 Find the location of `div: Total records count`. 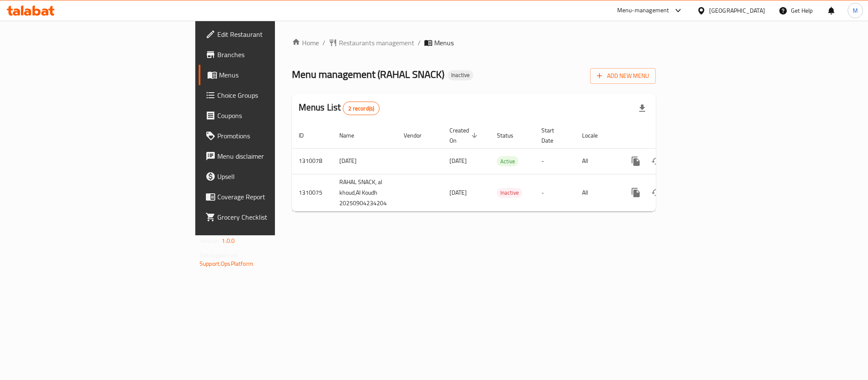

div: Total records count is located at coordinates (361, 108).